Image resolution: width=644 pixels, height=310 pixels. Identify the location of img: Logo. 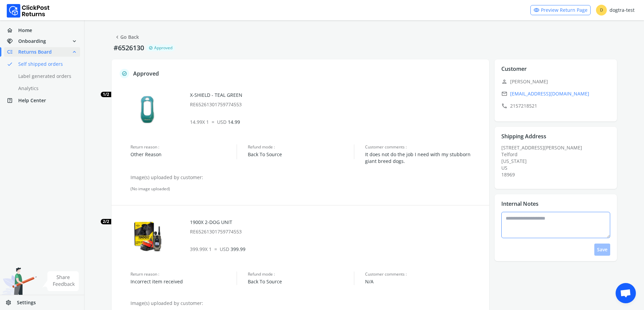
(28, 11).